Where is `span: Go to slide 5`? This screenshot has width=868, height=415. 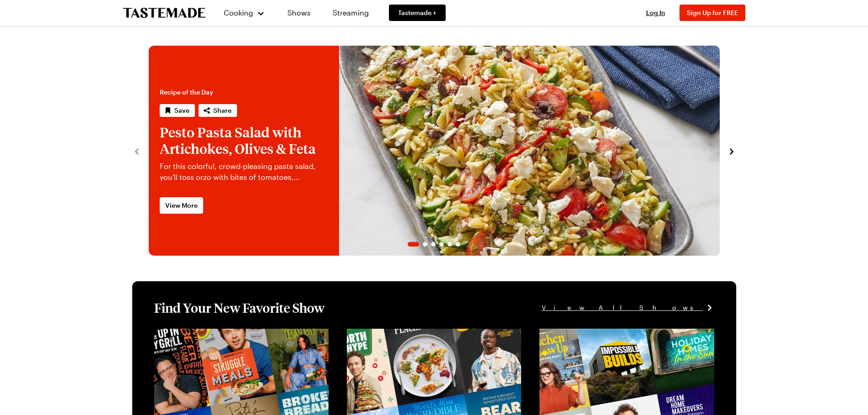 span: Go to slide 5 is located at coordinates (450, 244).